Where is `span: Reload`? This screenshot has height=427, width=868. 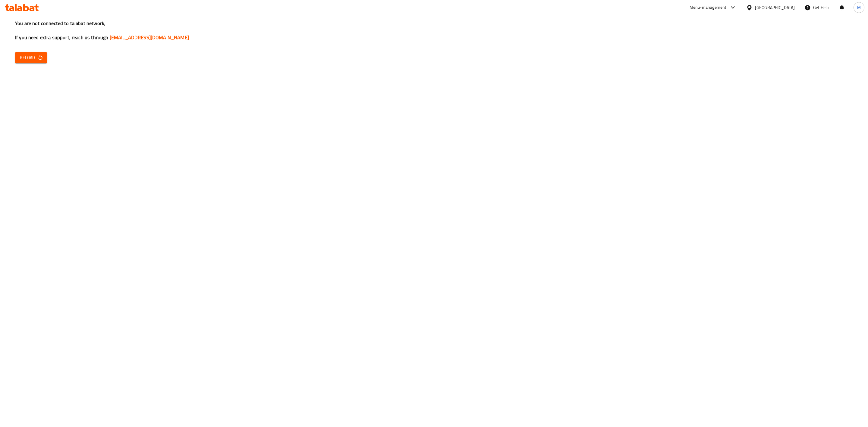 span: Reload is located at coordinates (31, 58).